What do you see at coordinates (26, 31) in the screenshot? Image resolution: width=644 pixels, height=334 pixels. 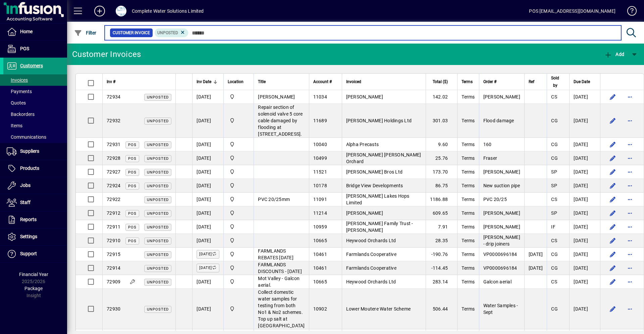 I see `span: Home` at bounding box center [26, 31].